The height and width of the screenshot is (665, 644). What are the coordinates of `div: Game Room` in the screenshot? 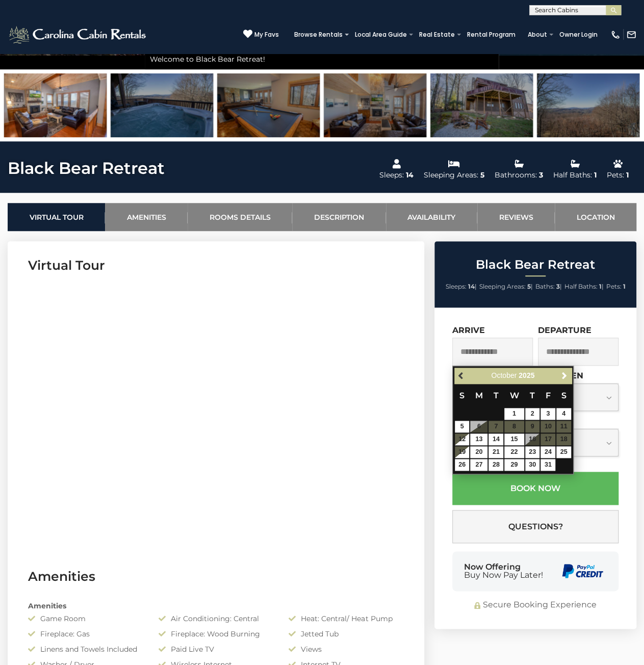 It's located at (86, 618).